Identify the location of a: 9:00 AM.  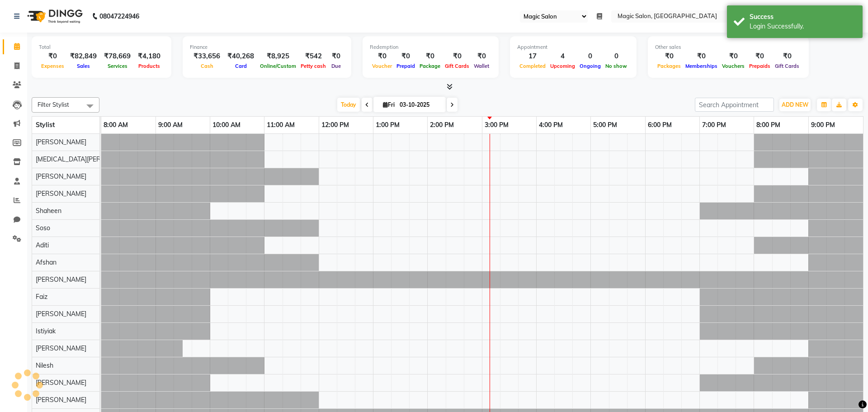
(171, 125).